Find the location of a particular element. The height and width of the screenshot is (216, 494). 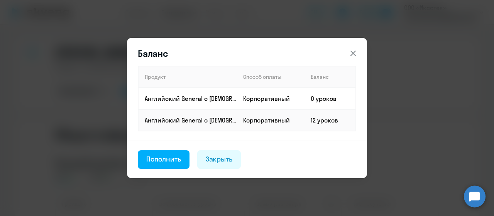

button: Пополнить is located at coordinates (164, 159).